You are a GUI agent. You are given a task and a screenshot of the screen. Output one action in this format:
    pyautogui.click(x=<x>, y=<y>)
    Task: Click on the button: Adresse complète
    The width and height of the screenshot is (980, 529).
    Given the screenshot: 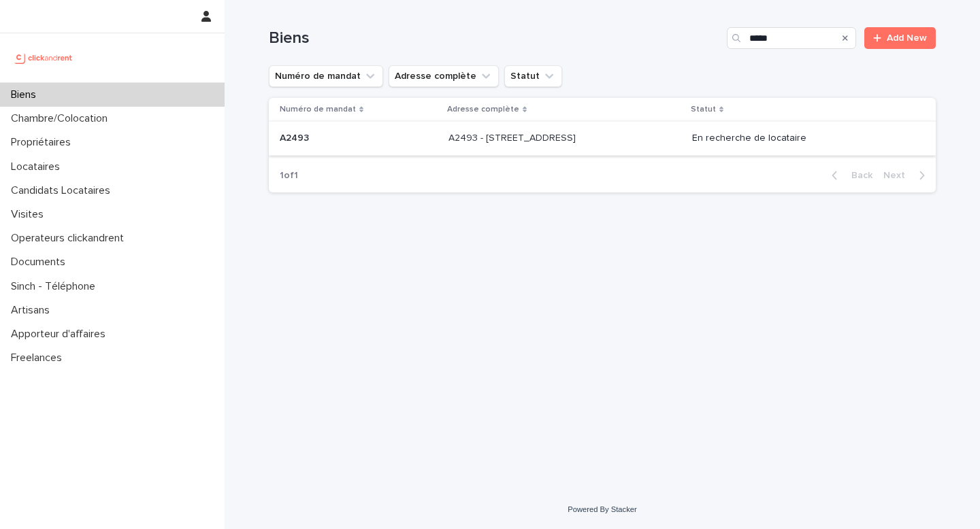 What is the action you would take?
    pyautogui.click(x=444, y=76)
    